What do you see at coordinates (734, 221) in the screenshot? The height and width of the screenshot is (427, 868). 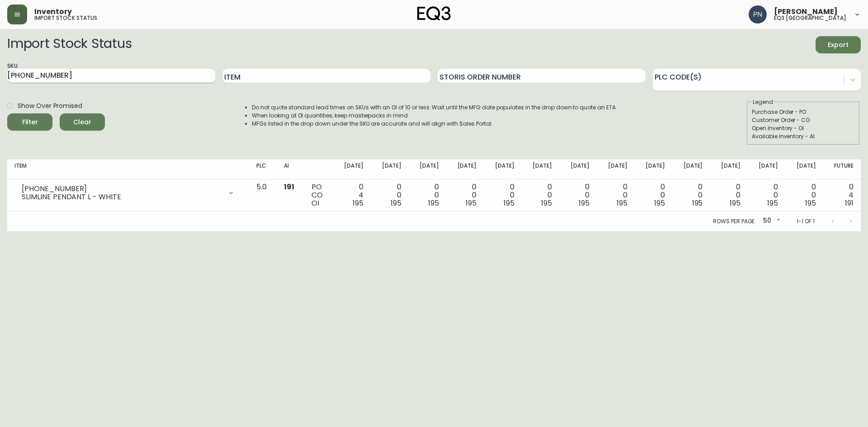 I see `p: Rows per page:` at bounding box center [734, 221].